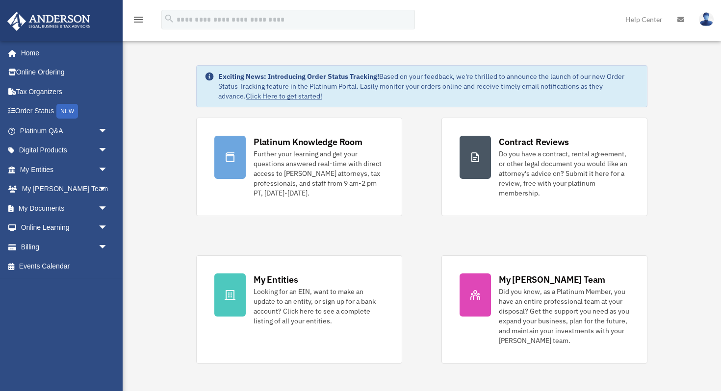  What do you see at coordinates (544, 167) in the screenshot?
I see `a: Contract Reviews Do you have a contract, rental agreement, or other legal document you would like...` at bounding box center [544, 167].